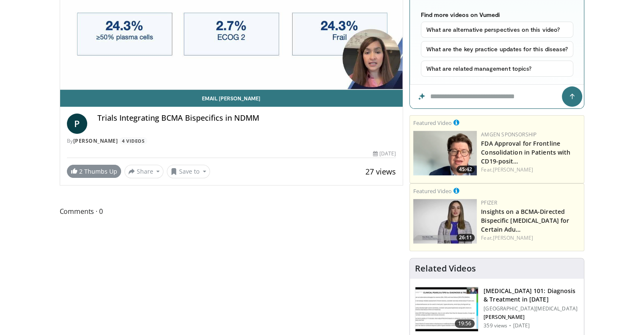 The height and width of the screenshot is (335, 644). Describe the element at coordinates (232, 141) in the screenshot. I see `div: By` at that location.